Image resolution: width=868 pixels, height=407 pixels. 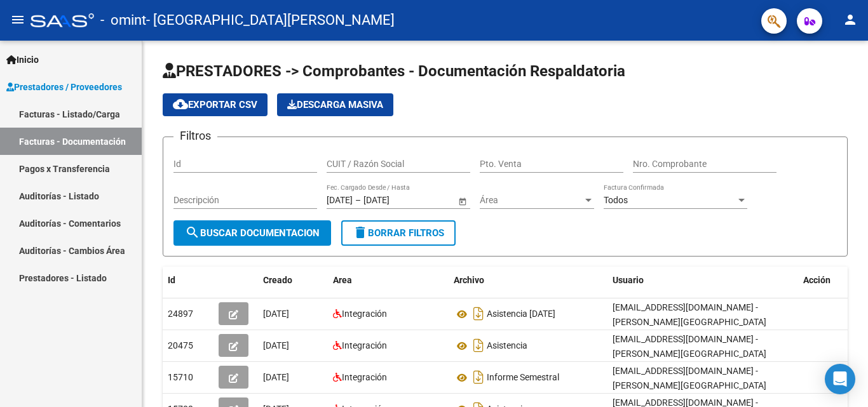 What do you see at coordinates (335, 105) in the screenshot?
I see `span: Descarga Masiva` at bounding box center [335, 105].